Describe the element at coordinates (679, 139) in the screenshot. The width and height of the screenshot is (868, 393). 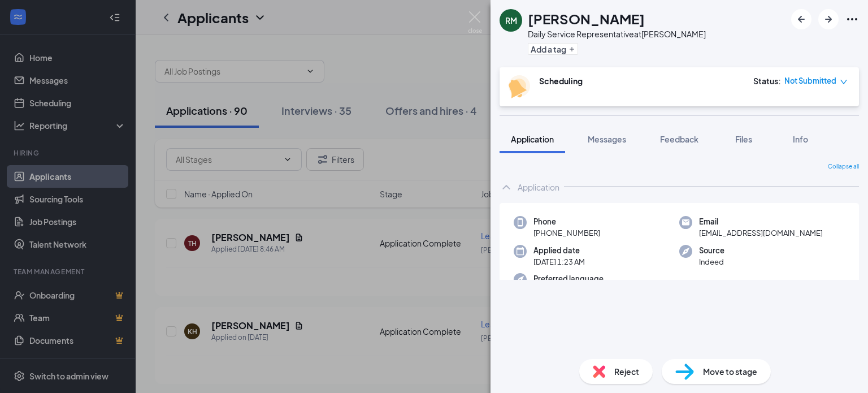
I see `span: Feedback` at that location.